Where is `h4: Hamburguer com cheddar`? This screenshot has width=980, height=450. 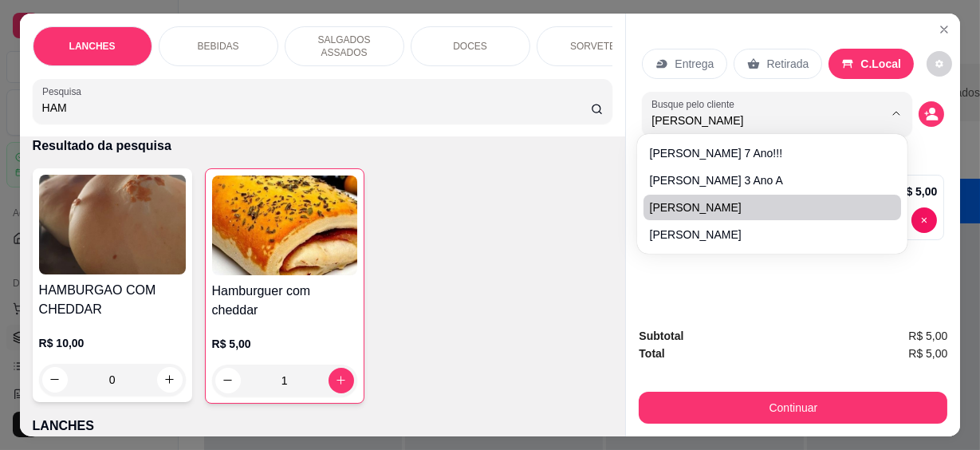
h4: Hamburguer com cheddar is located at coordinates (284, 300).